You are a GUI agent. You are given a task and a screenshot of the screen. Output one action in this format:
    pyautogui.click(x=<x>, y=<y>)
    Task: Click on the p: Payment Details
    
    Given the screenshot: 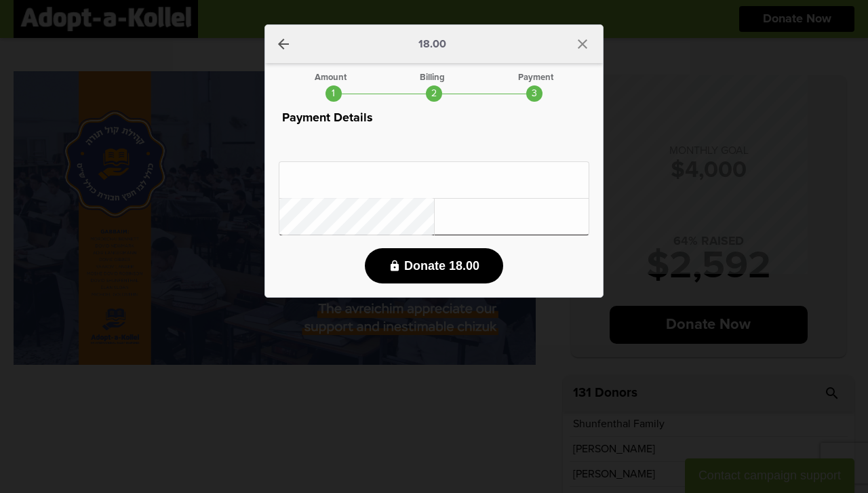 What is the action you would take?
    pyautogui.click(x=434, y=118)
    